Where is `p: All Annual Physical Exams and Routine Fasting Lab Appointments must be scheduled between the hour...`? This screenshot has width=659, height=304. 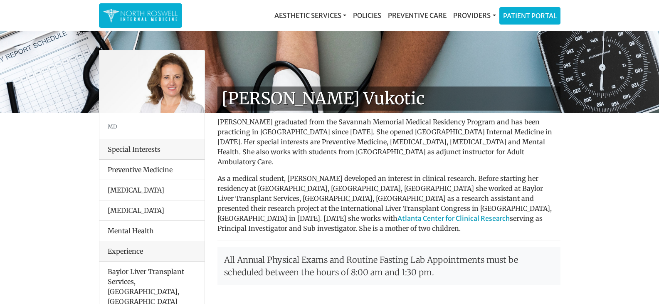
p: All Annual Physical Exams and Routine Fasting Lab Appointments must be scheduled between the hour... is located at coordinates (388, 266).